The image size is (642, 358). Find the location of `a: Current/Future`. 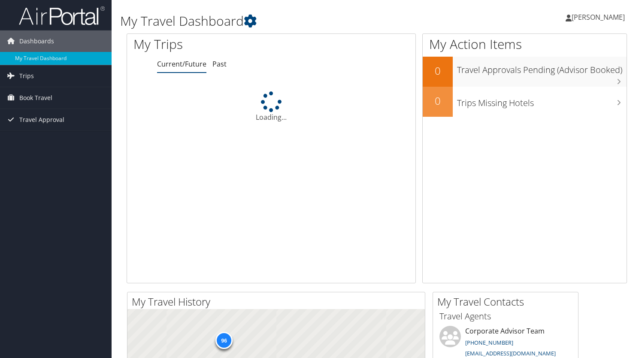

a: Current/Future is located at coordinates (181, 64).